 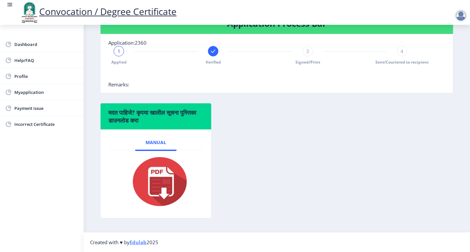 I want to click on span: Help/FAQ, so click(x=46, y=60).